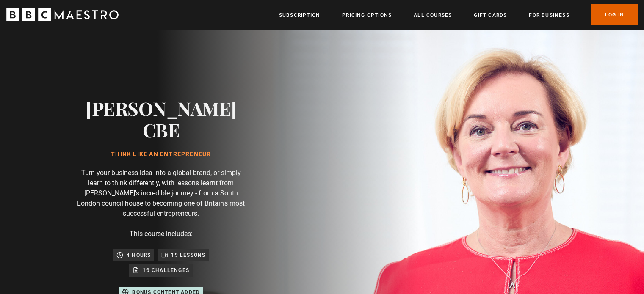 The image size is (644, 294). What do you see at coordinates (161, 155) in the screenshot?
I see `h1: Think Like an Entrepreneur` at bounding box center [161, 155].